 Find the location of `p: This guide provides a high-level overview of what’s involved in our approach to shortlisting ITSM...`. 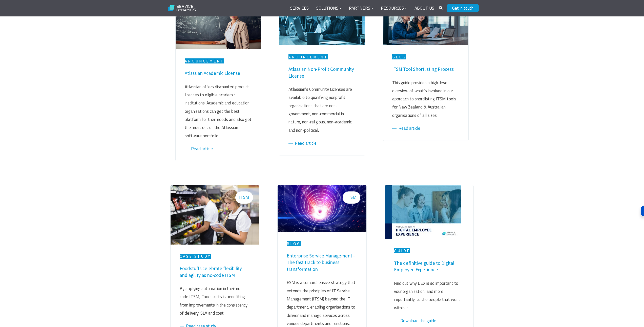

p: This guide provides a high-level overview of what’s involved in our approach to shortlisting ITSM... is located at coordinates (425, 99).